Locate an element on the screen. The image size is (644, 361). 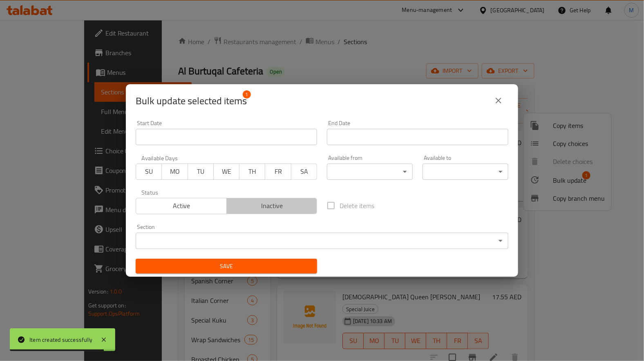
span: SU is located at coordinates (149, 171).